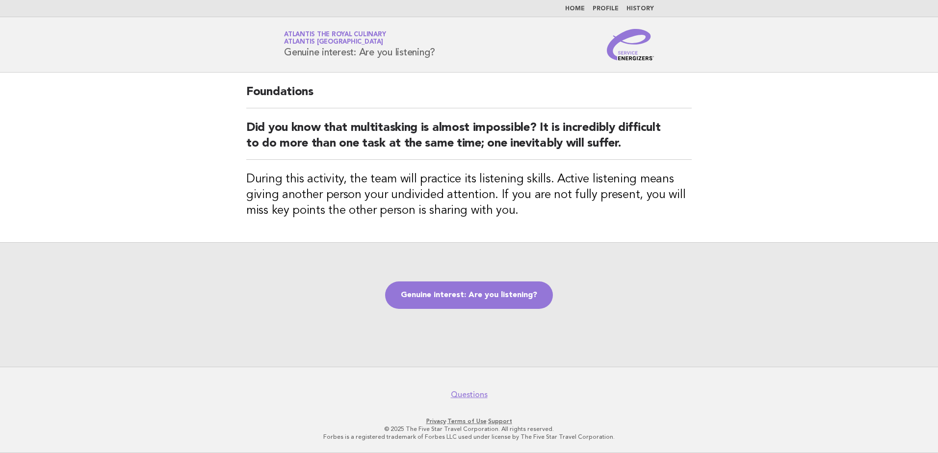 This screenshot has height=453, width=938. Describe the element at coordinates (469, 140) in the screenshot. I see `h2: Did you know that multitasking is almost impossible? It is incredibly difficult to do more than o...` at that location.